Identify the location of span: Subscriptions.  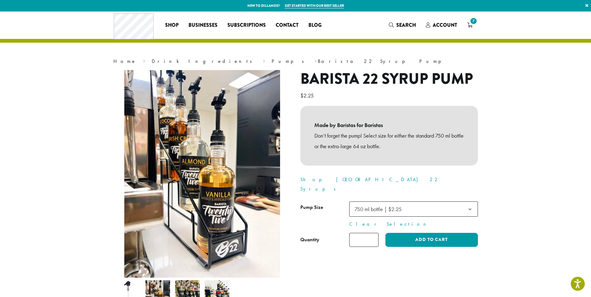
(247, 25).